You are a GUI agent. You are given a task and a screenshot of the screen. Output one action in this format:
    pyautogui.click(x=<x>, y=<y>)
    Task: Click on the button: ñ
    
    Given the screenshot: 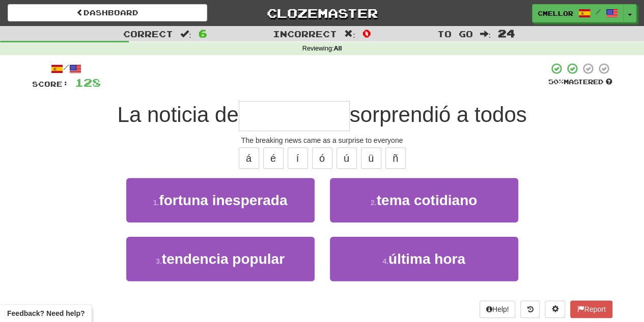 What is the action you would take?
    pyautogui.click(x=396, y=158)
    